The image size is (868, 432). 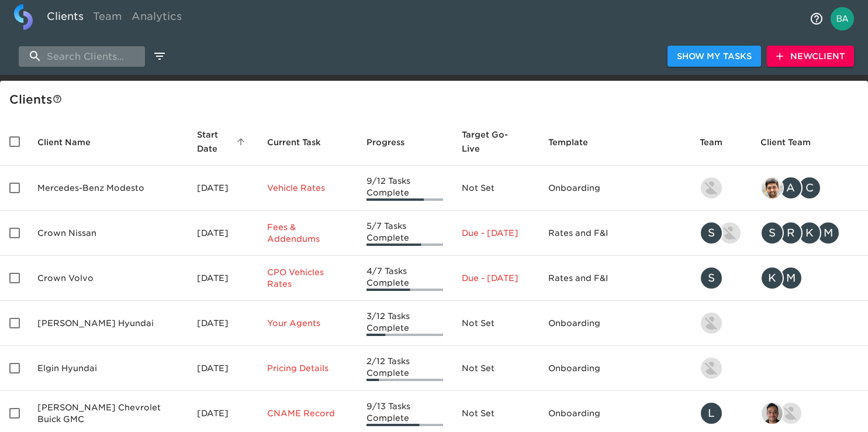 What do you see at coordinates (294, 142) in the screenshot?
I see `span: This is the next Task in this Hub that should be completed` at bounding box center [294, 142].